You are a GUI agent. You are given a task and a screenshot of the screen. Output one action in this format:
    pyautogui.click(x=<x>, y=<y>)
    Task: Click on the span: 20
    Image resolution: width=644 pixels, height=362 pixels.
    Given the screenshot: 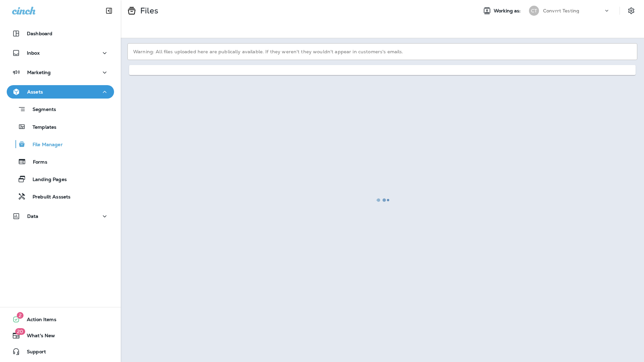 What is the action you would take?
    pyautogui.click(x=20, y=331)
    